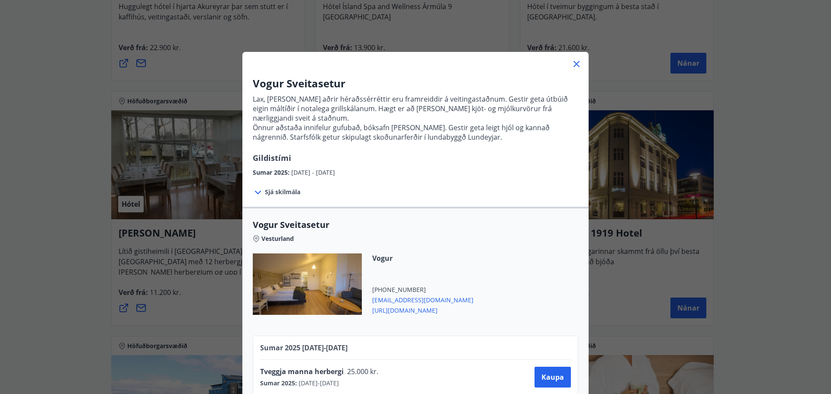 This screenshot has height=394, width=831. I want to click on span: Kaupa, so click(553, 377).